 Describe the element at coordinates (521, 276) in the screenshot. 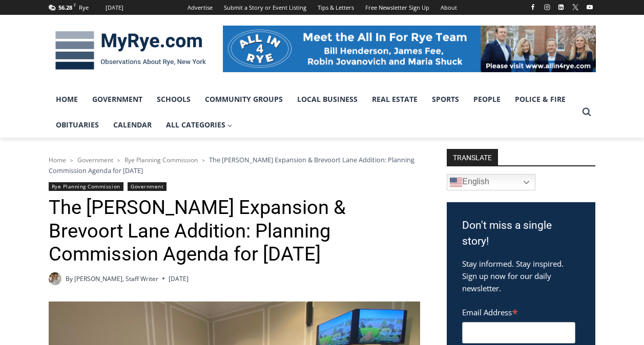

I see `p: Stay informed. Stay inspired. Sign up now for our daily newsletter.` at that location.